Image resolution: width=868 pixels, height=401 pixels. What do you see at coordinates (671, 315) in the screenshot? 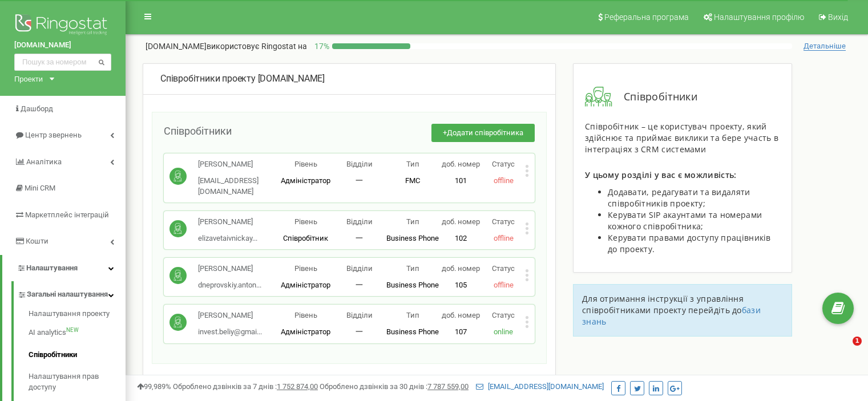
I see `a: бази знань` at bounding box center [671, 315].